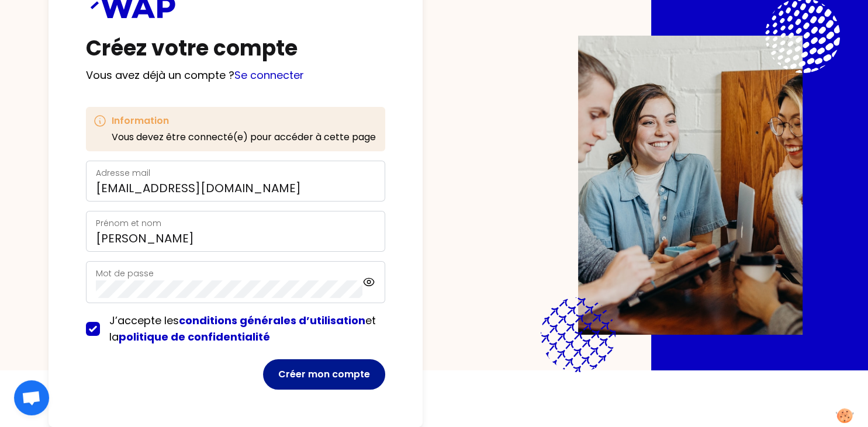  What do you see at coordinates (236, 48) in the screenshot?
I see `h1: Créez votre compte` at bounding box center [236, 48].